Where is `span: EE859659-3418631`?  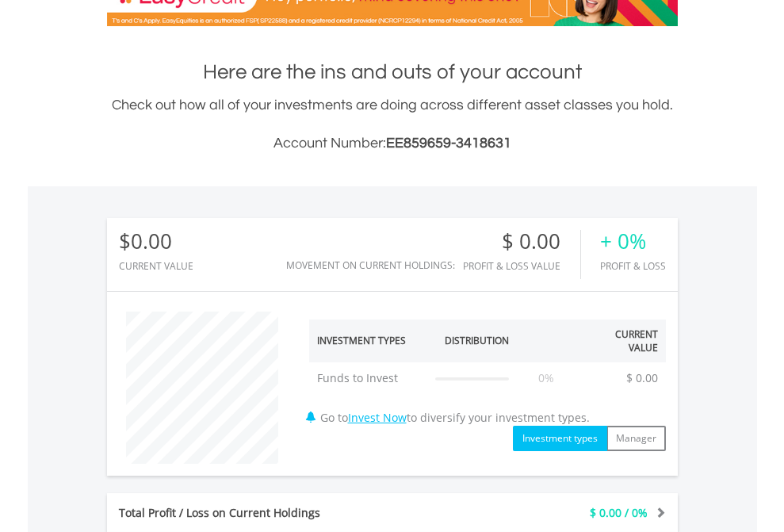
span: EE859659-3418631 is located at coordinates (448, 143).